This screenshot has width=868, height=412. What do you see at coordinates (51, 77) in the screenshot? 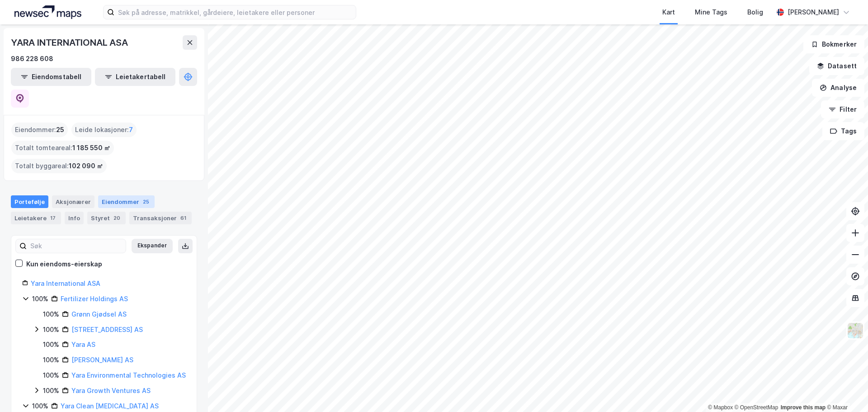
I see `button: Eiendomstabell` at bounding box center [51, 77].